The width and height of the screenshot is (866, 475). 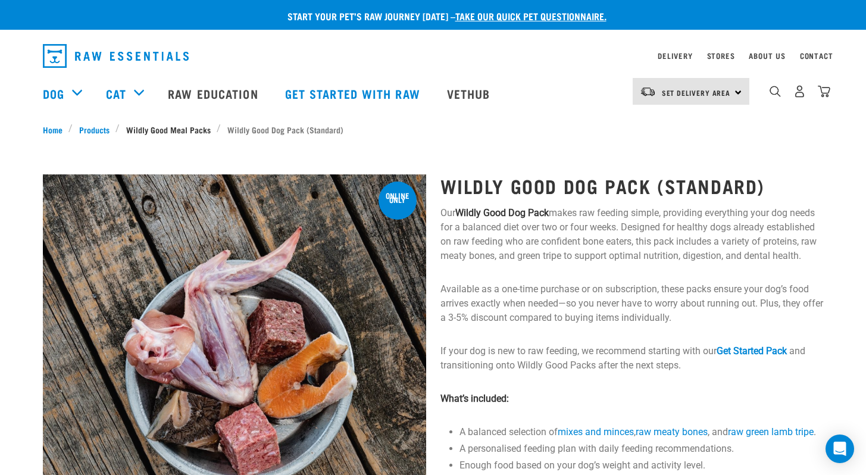 What do you see at coordinates (770, 431) in the screenshot?
I see `a: raw green lamb tripe` at bounding box center [770, 431].